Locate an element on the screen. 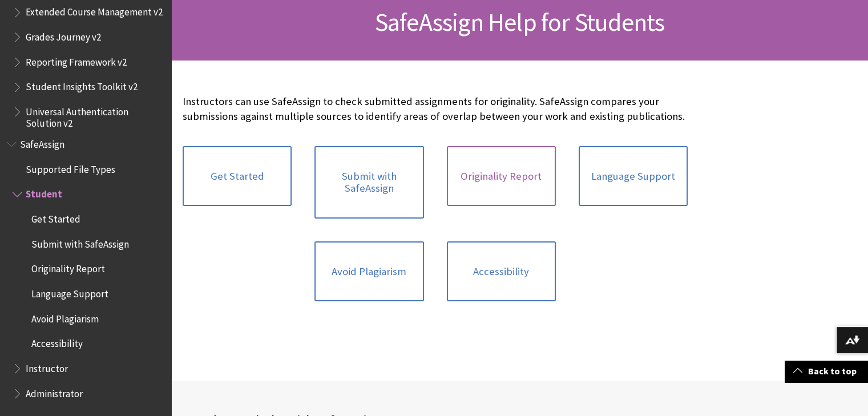  span: Universal Authentication Solution v2 is located at coordinates (94, 115).